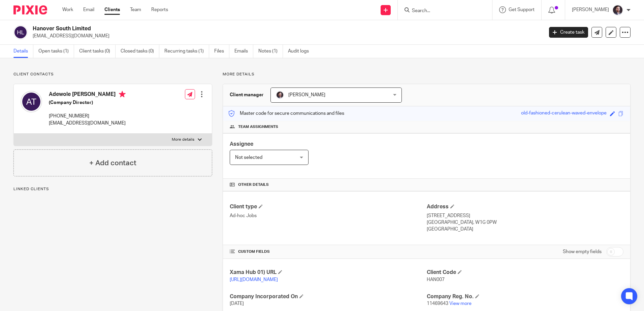 The height and width of the screenshot is (311, 644). I want to click on span: Other details, so click(253, 185).